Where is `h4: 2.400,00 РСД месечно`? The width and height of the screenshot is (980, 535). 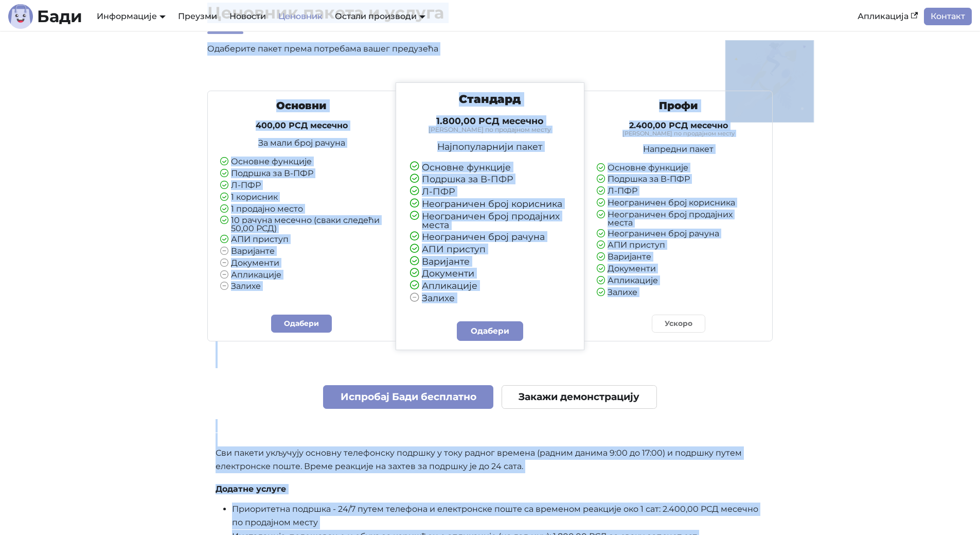
h4: 2.400,00 РСД месечно is located at coordinates (678, 126).